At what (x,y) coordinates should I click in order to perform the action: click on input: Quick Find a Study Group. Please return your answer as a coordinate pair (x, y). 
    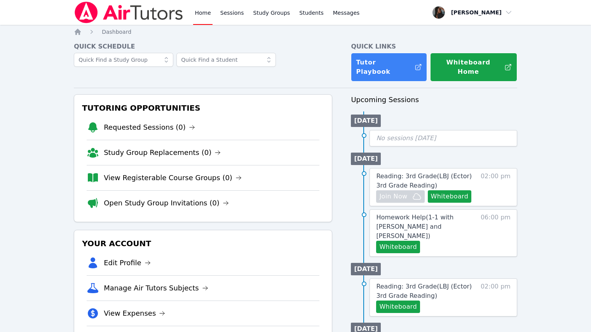
    Looking at the image, I should click on (124, 60).